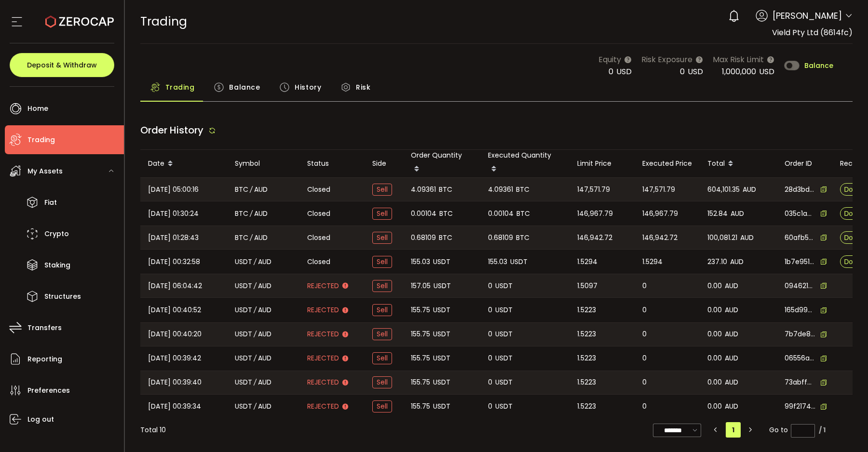  I want to click on span: 1.5097, so click(587, 286).